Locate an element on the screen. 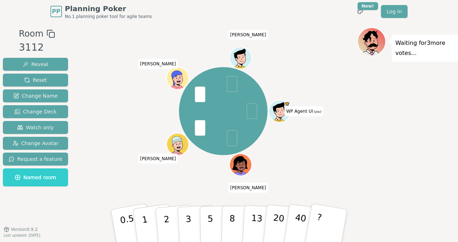 The image size is (458, 242). div: New! is located at coordinates (367, 6).